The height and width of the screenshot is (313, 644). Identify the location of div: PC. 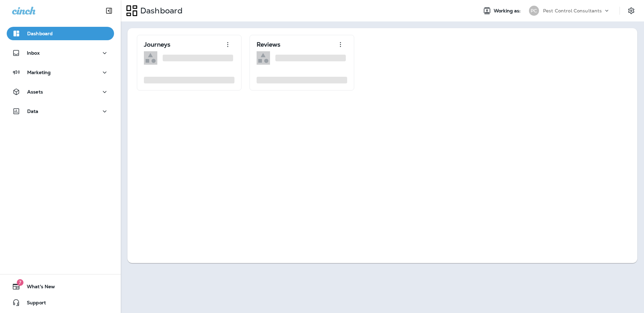
(534, 11).